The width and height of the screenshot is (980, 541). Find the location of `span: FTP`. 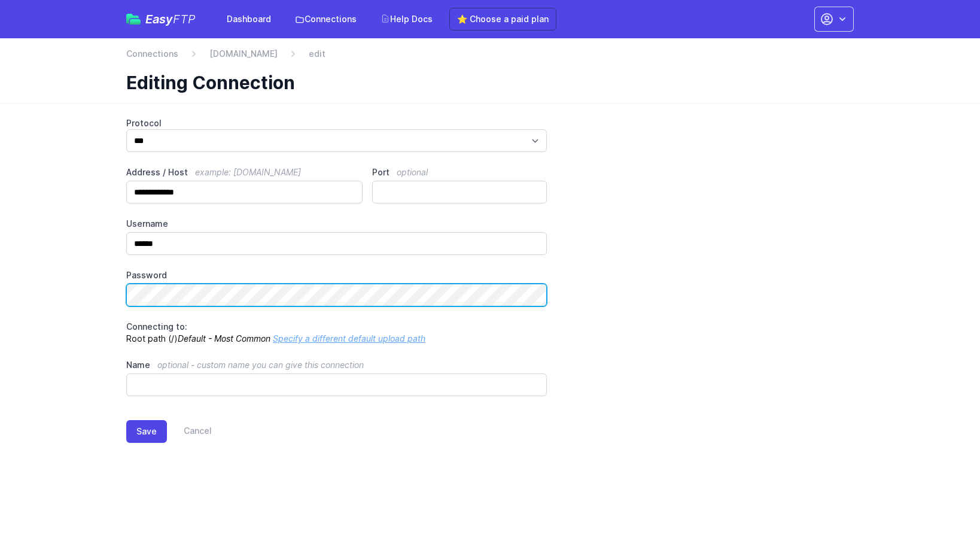

span: FTP is located at coordinates (184, 19).